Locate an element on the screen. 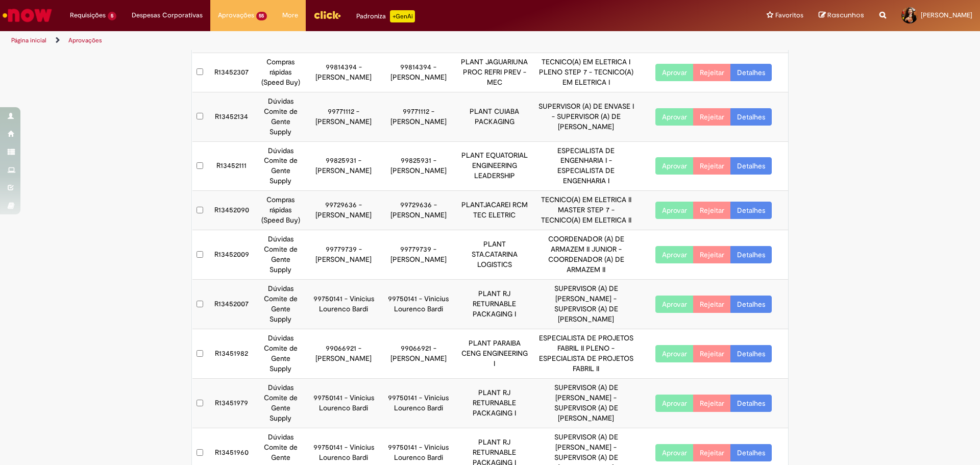 This screenshot has width=980, height=465. p: +GenAi is located at coordinates (402, 16).